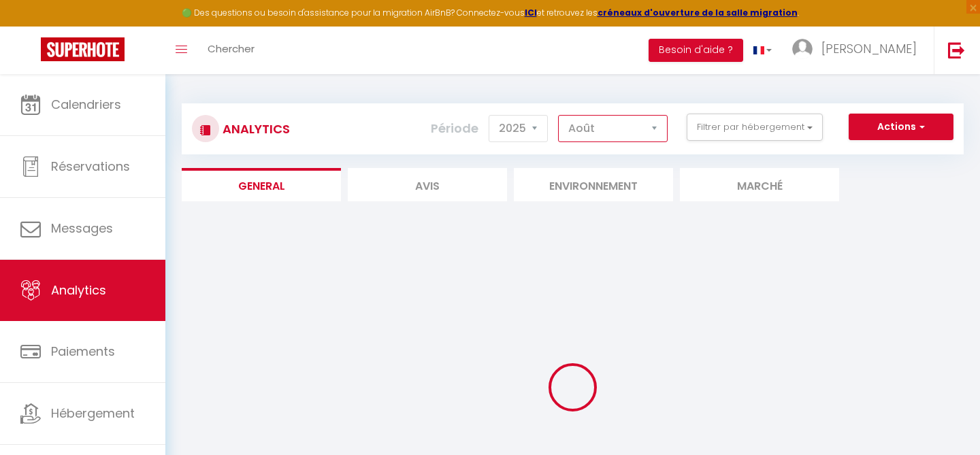 This screenshot has height=455, width=980. What do you see at coordinates (593, 185) in the screenshot?
I see `li: Environnement` at bounding box center [593, 185].